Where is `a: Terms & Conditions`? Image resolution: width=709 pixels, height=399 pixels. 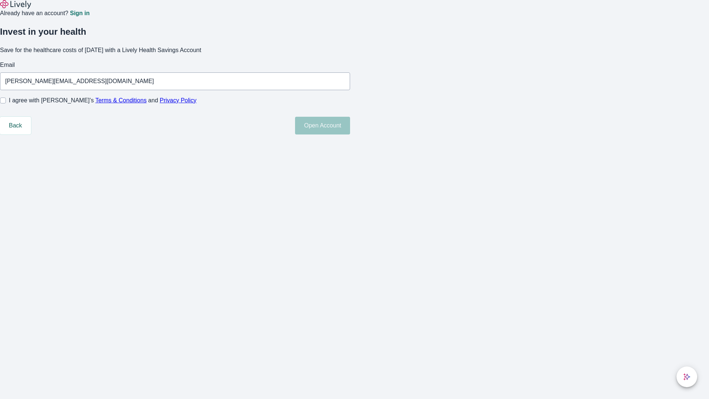 a: Terms & Conditions is located at coordinates (121, 100).